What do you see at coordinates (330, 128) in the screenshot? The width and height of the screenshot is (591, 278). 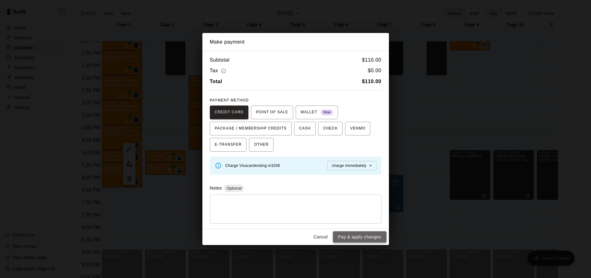 I see `span: CHECK` at bounding box center [330, 128].